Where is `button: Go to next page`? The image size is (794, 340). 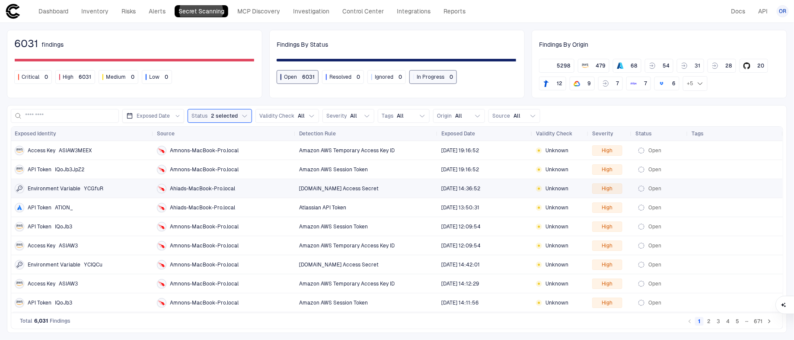
button: Go to next page is located at coordinates (769, 321).